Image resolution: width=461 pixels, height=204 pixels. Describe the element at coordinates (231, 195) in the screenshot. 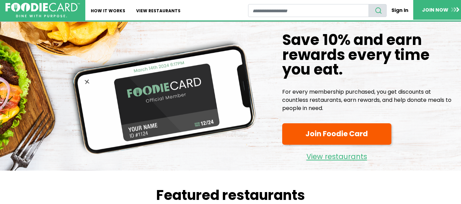

I see `h2: Featured restaurants` at that location.